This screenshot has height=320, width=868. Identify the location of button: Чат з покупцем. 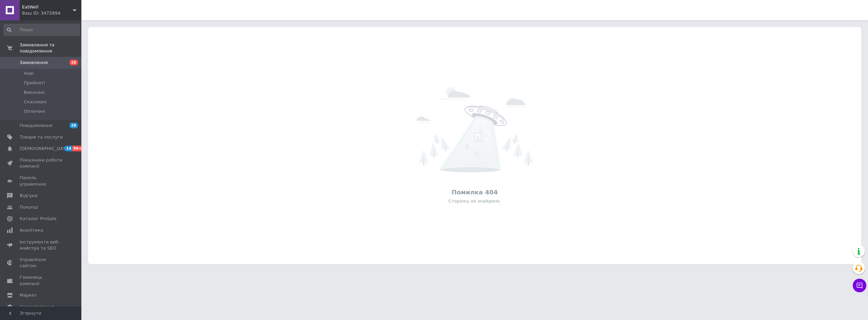
(860, 286).